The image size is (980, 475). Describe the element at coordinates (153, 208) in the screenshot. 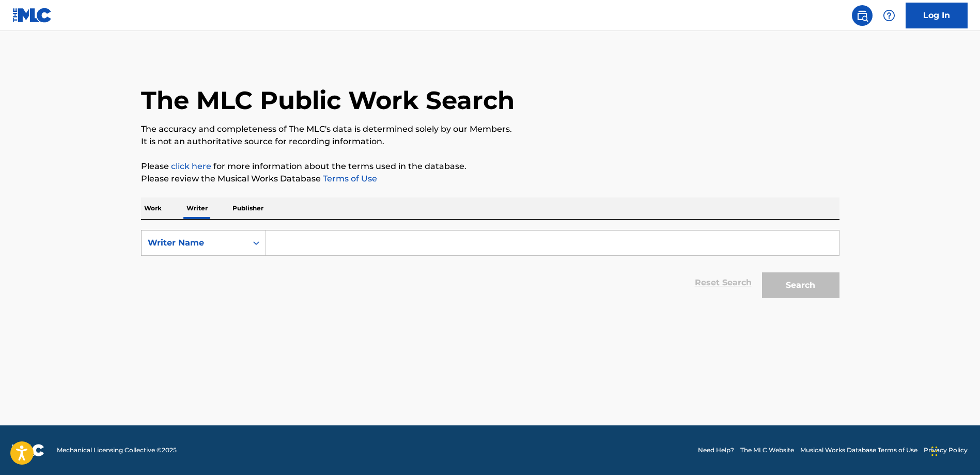

I see `p: Work` at that location.